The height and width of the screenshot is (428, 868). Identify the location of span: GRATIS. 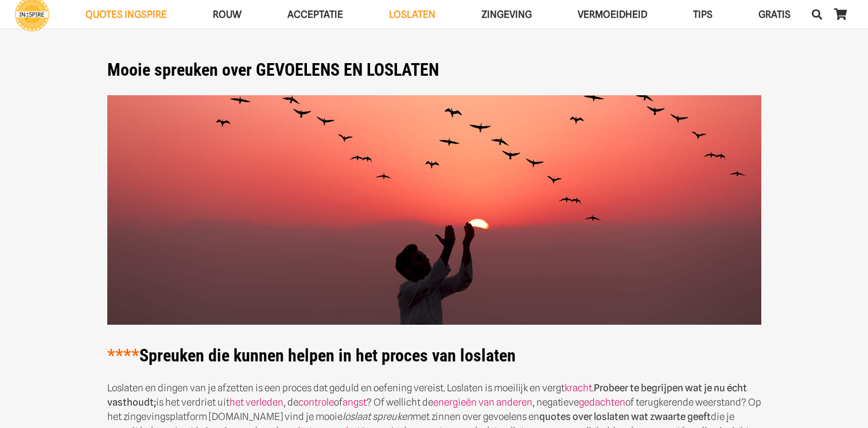
(774, 14).